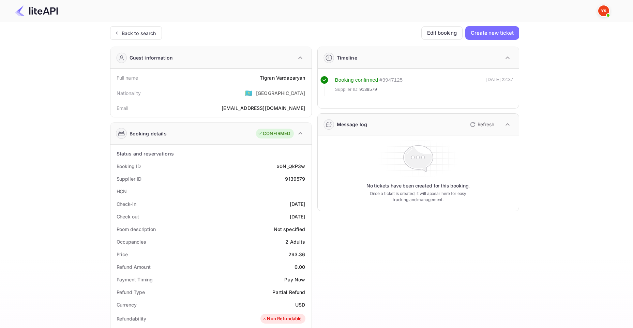 This screenshot has width=633, height=328. What do you see at coordinates (148, 134) in the screenshot?
I see `div: Booking details` at bounding box center [148, 134].